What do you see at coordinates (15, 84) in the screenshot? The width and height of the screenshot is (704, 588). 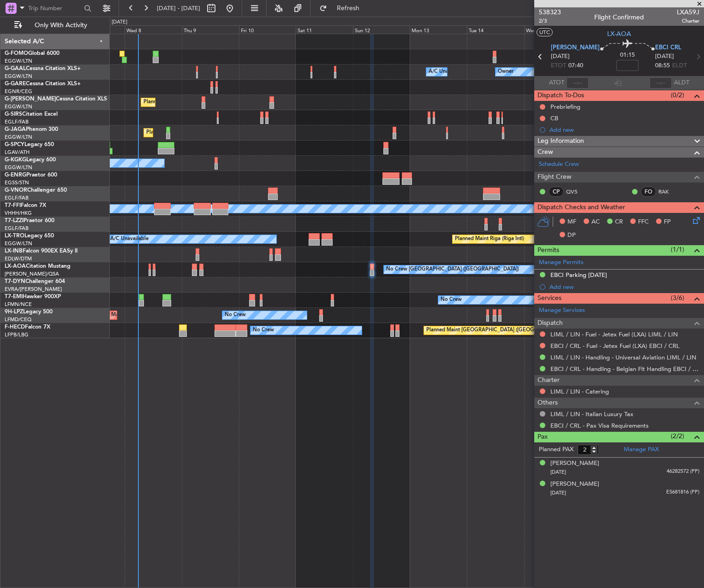 I see `span: G-GARE` at bounding box center [15, 84].